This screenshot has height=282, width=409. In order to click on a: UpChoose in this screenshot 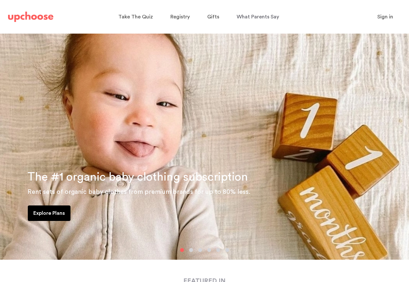, I will do `click(31, 17)`.